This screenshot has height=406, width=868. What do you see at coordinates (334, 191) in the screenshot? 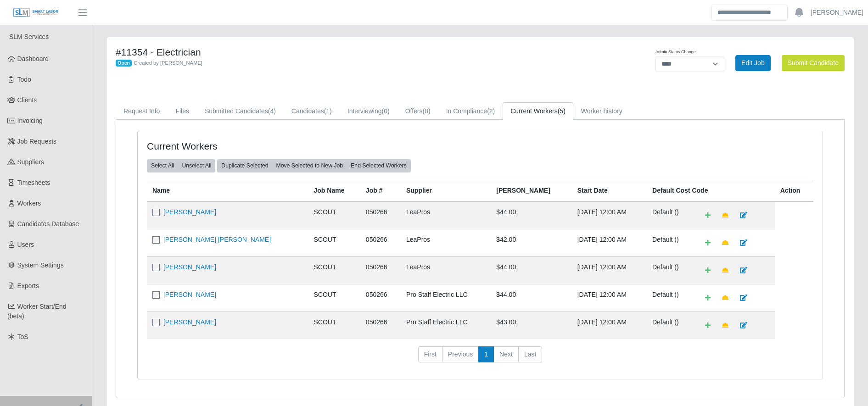
I see `th: Job Name` at bounding box center [334, 191].